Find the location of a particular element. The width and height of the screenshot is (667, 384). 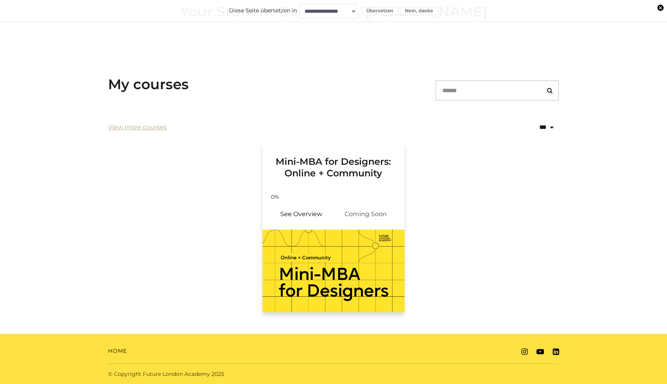

form: Diese Seite übersetzen in is located at coordinates (333, 11).